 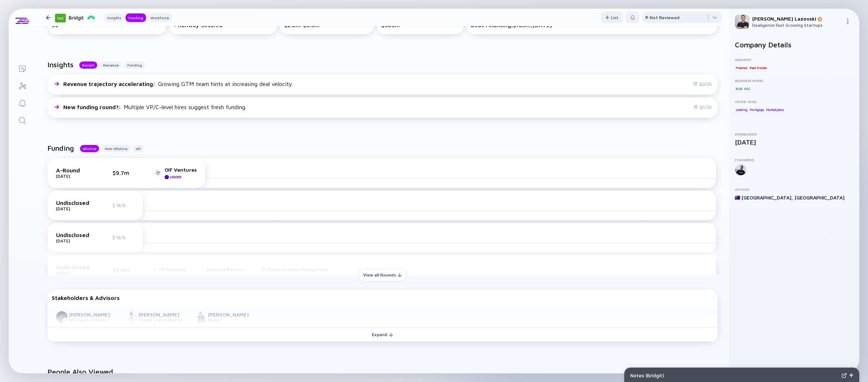 I want to click on div: All, so click(x=138, y=149).